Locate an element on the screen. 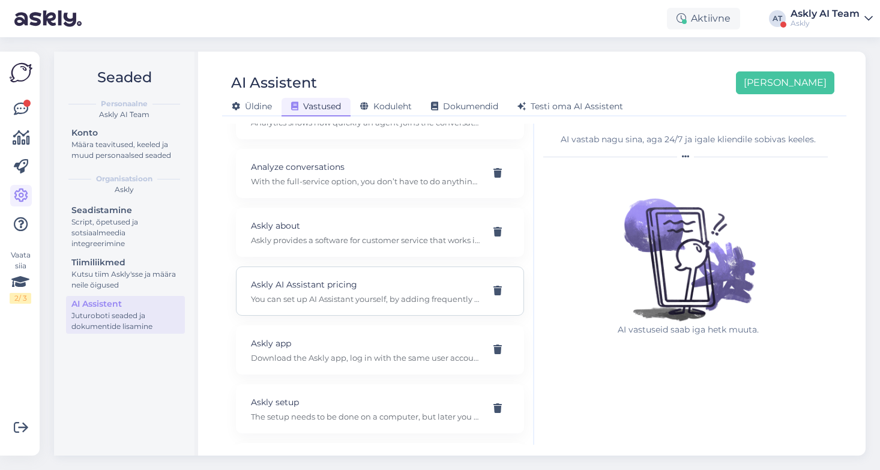  div: Askly appDownload the Askly app, log in with the same user account, and then tap “take over conve... is located at coordinates (380, 350).